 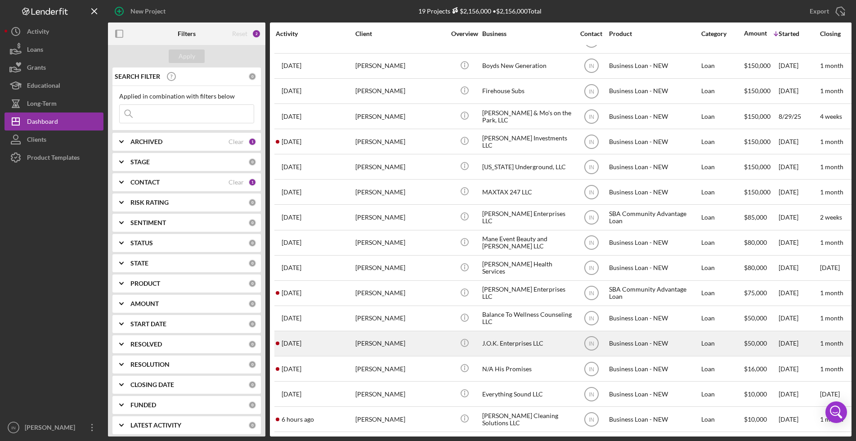 What do you see at coordinates (722, 34) in the screenshot?
I see `div: Category` at bounding box center [722, 34].